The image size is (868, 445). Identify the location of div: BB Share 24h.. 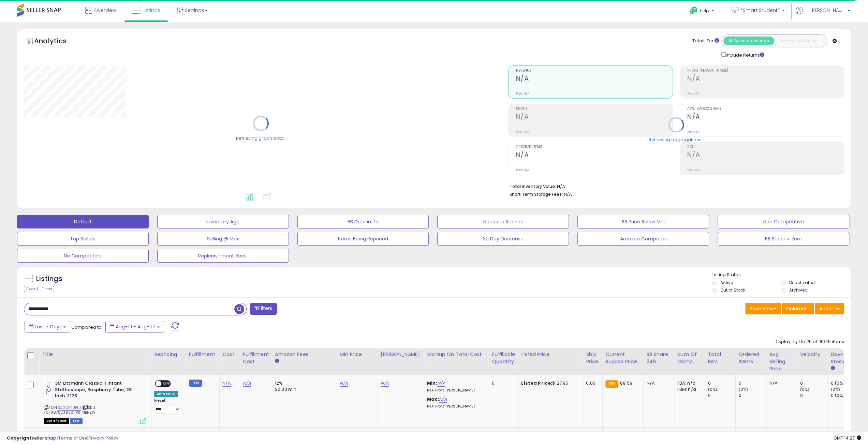
(659, 358).